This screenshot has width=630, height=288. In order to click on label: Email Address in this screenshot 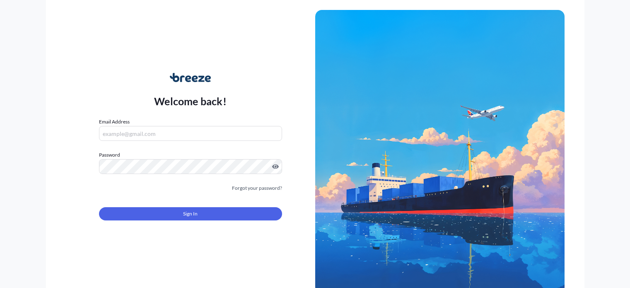, I will do `click(114, 122)`.